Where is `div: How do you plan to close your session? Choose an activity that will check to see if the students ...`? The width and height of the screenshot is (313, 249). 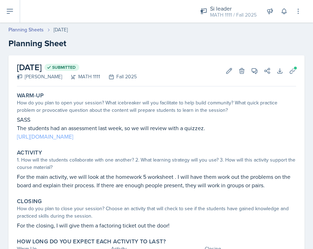
div: How do you plan to close your session? Choose an activity that will check to see if the students ... is located at coordinates (156, 212).